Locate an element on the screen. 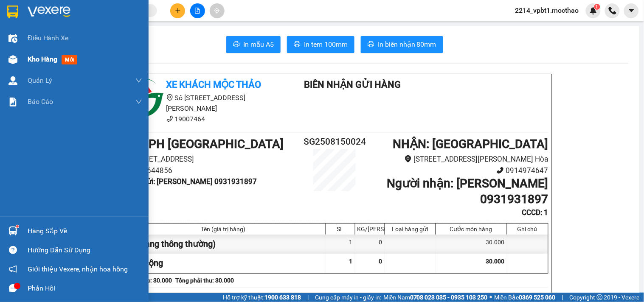 The image size is (644, 302). strong: 0369 525 060 is located at coordinates (537, 298).